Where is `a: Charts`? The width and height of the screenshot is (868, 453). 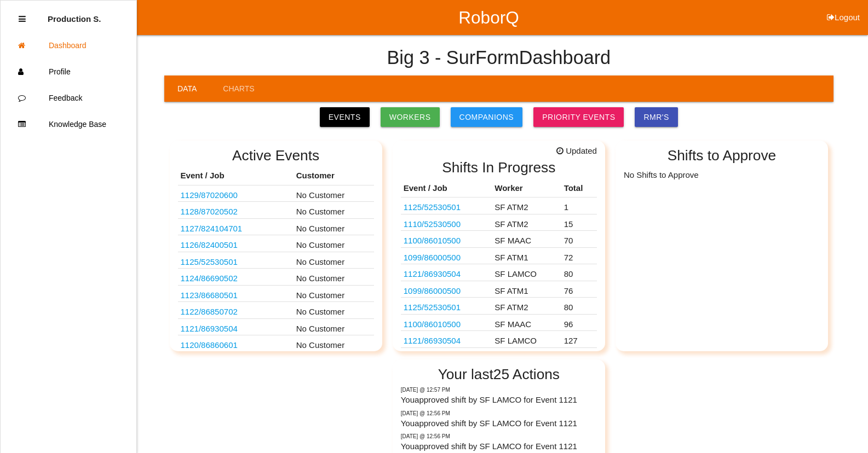
a: Charts is located at coordinates (238, 89).